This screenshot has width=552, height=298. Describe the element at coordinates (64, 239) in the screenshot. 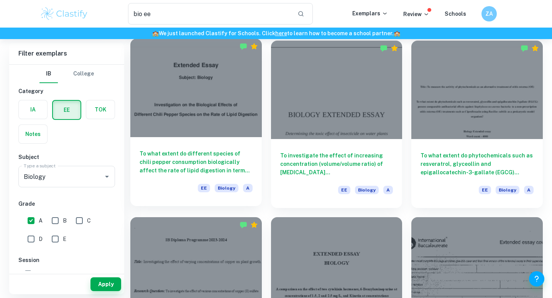

I see `span: E` at that location.